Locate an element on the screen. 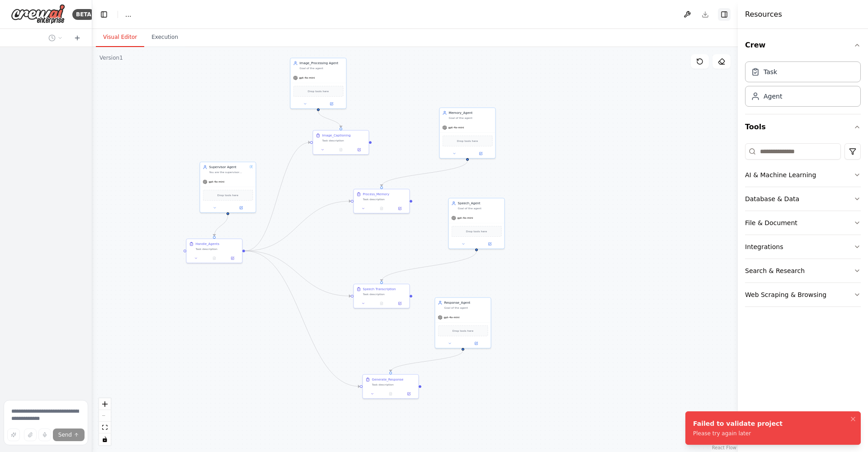 The width and height of the screenshot is (868, 452). div: Image_Processing AgentGoal of the agentgpt-4o-miniDrop tools here is located at coordinates (319, 83).